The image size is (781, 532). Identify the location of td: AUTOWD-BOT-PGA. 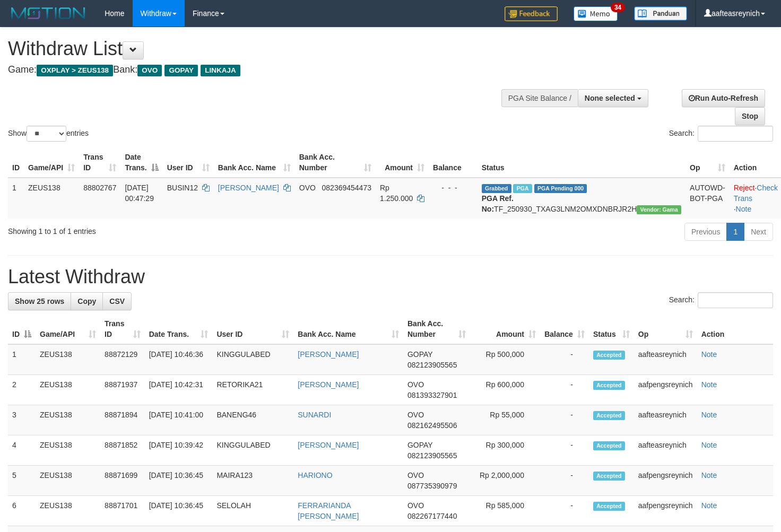
(707, 198).